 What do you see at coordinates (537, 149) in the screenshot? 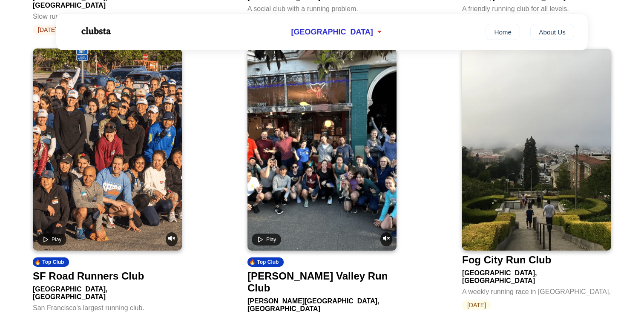
I see `img: Fog City Run Club` at bounding box center [537, 149].